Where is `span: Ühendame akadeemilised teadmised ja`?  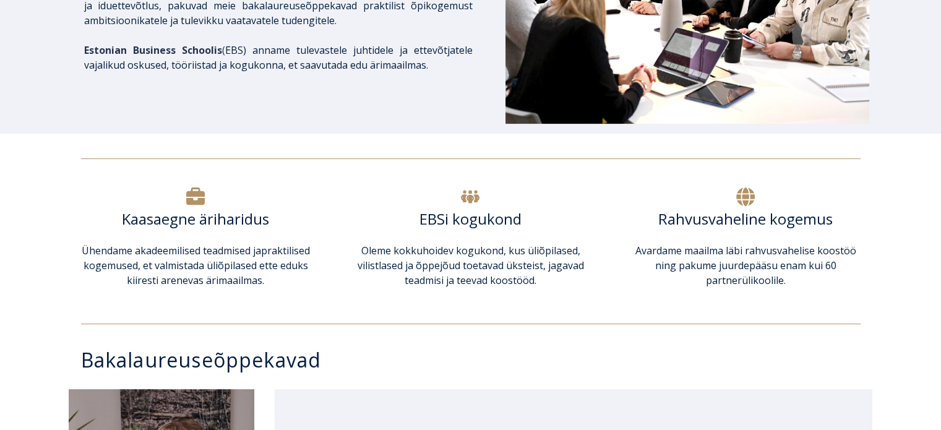 span: Ühendame akadeemilised teadmised ja is located at coordinates (171, 251).